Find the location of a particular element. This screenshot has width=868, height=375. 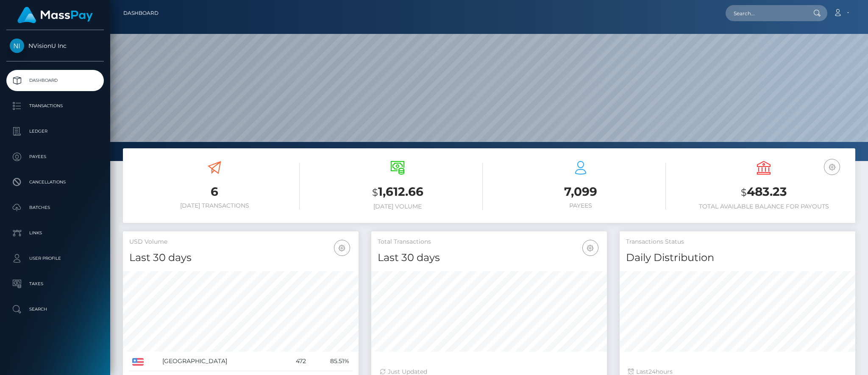

p: Search is located at coordinates (55, 309).